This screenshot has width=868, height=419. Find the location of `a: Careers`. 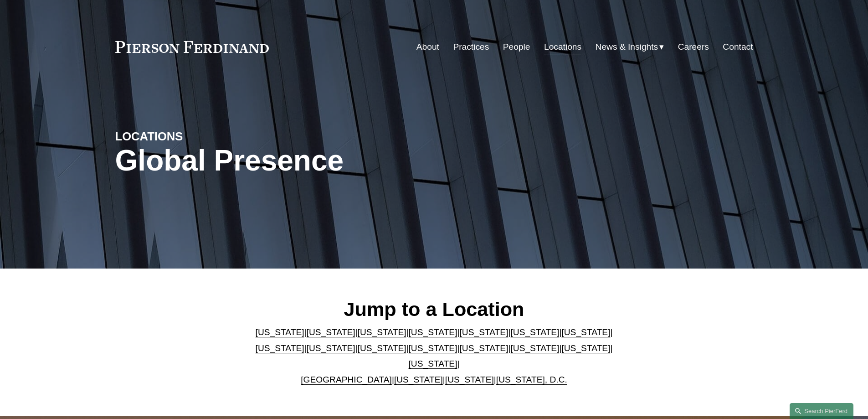

a: Careers is located at coordinates (694, 47).